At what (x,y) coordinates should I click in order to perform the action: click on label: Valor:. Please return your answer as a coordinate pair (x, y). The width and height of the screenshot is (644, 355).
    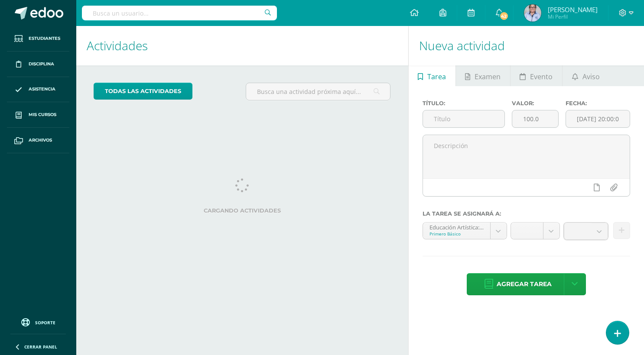
    Looking at the image, I should click on (535, 103).